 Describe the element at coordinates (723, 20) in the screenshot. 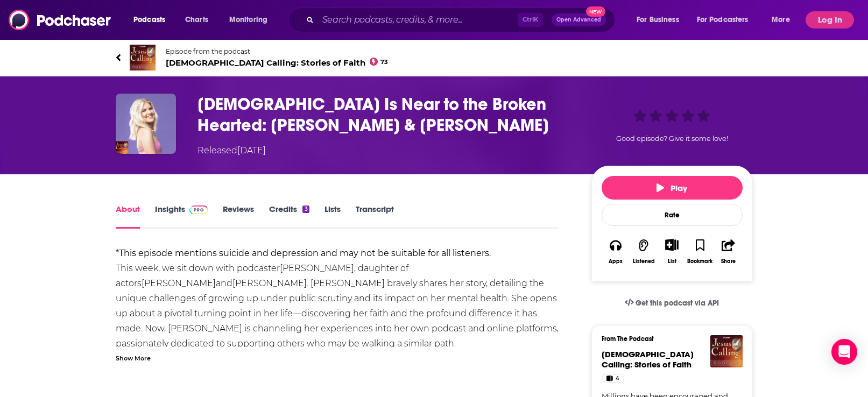

I see `span: For Podcasters` at that location.